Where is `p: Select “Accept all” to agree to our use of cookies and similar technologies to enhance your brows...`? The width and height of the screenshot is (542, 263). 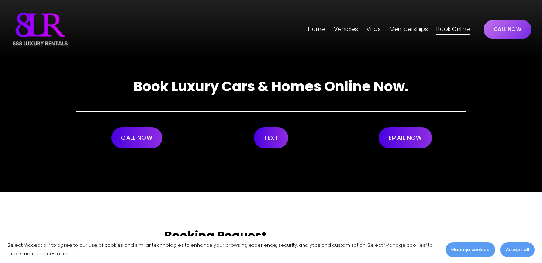 p: Select “Accept all” to agree to our use of cookies and similar technologies to enhance your brows... is located at coordinates (223, 250).